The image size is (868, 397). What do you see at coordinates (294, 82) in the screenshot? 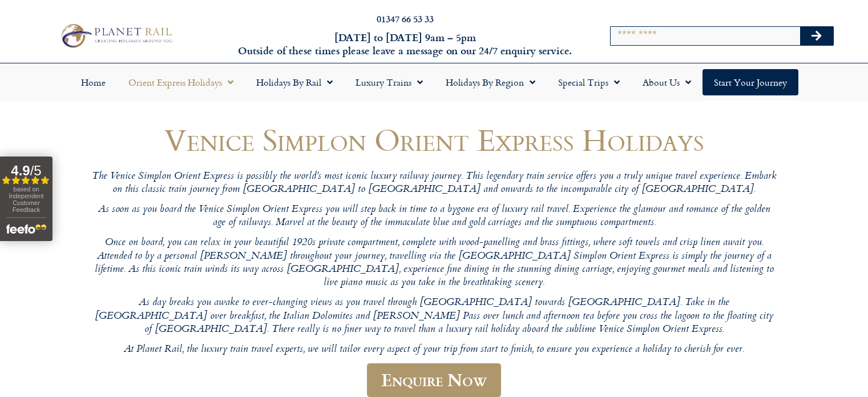
I see `a: Holidays by Rail` at bounding box center [294, 82].